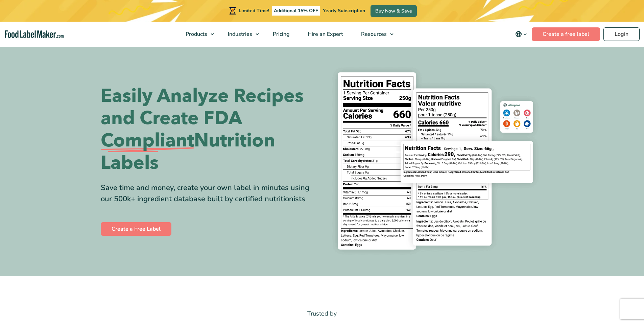 This screenshot has height=324, width=644. What do you see at coordinates (254, 10) in the screenshot?
I see `span: Limited Time!` at bounding box center [254, 10].